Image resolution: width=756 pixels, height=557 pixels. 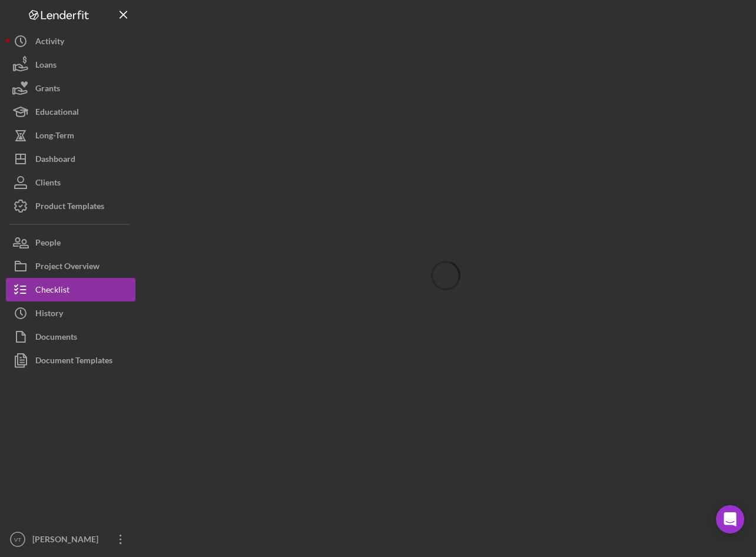 What do you see at coordinates (70, 88) in the screenshot?
I see `button: Grants` at bounding box center [70, 88].